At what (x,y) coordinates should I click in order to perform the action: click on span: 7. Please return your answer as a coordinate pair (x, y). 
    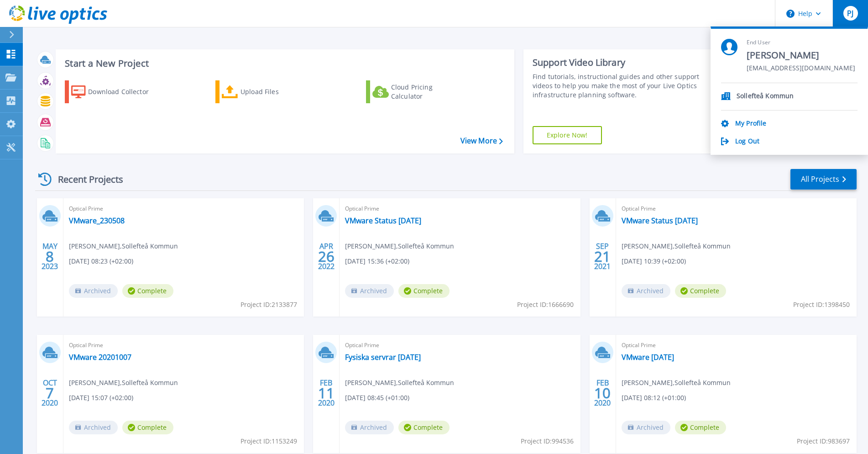
    Looking at the image, I should click on (50, 392).